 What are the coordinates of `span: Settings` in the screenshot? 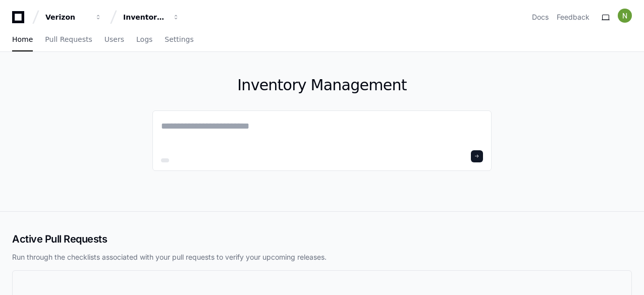 It's located at (179, 39).